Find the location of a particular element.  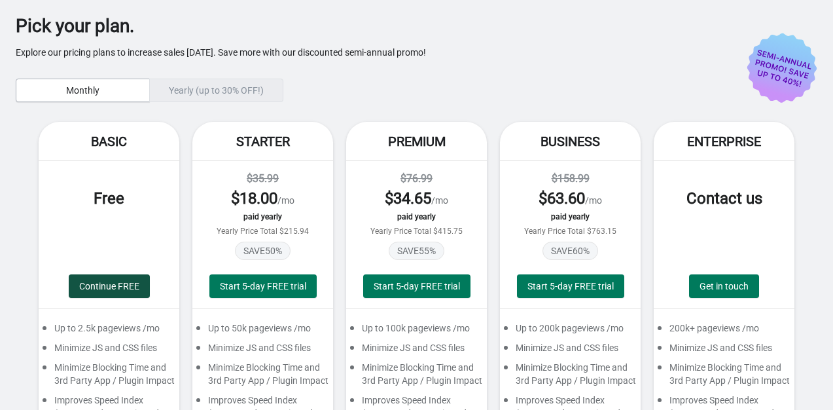

div: Pick your plan. is located at coordinates (397, 26).